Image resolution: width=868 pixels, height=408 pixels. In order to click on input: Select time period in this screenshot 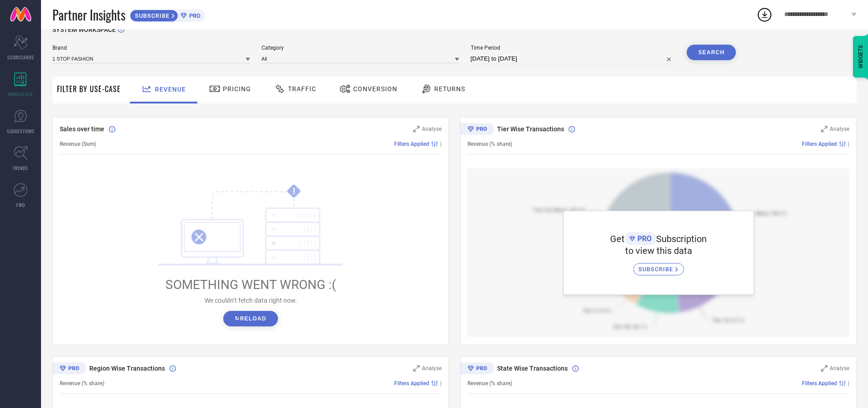, I will do `click(573, 59)`.